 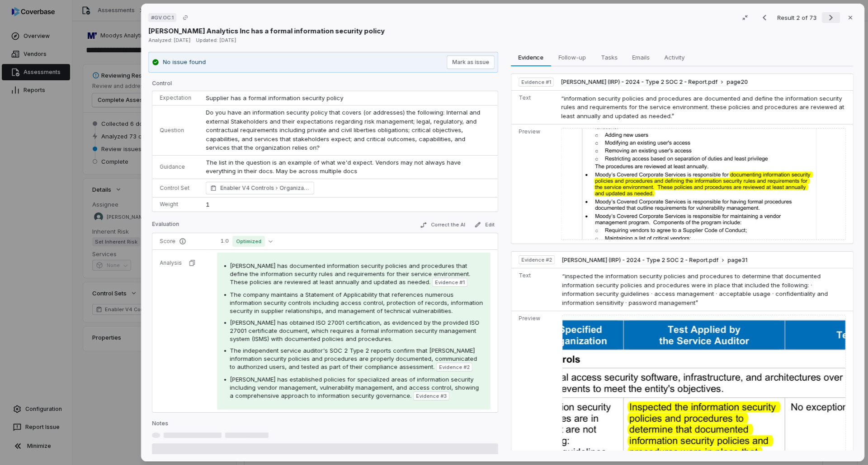 I want to click on p: Control, so click(x=325, y=85).